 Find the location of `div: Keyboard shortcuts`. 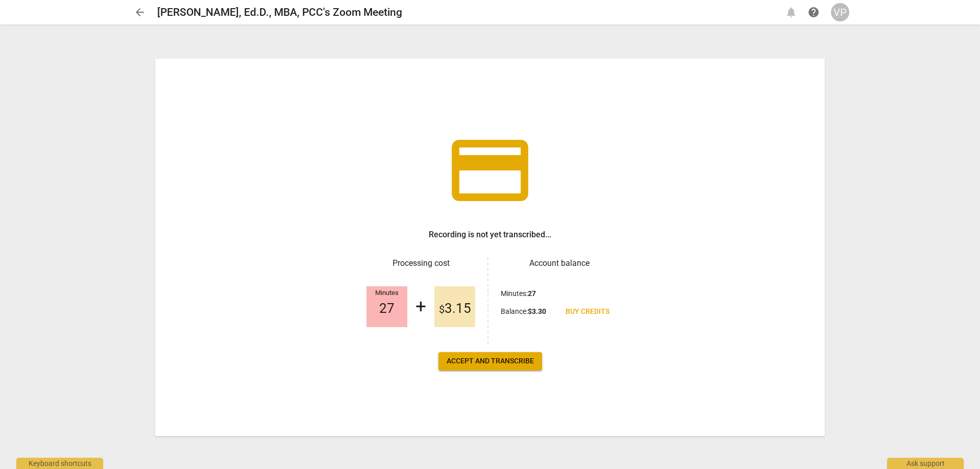

div: Keyboard shortcuts is located at coordinates (60, 463).